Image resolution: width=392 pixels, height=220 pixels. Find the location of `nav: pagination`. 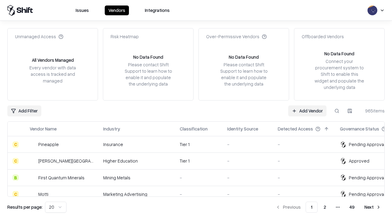

nav: pagination is located at coordinates (328, 208).